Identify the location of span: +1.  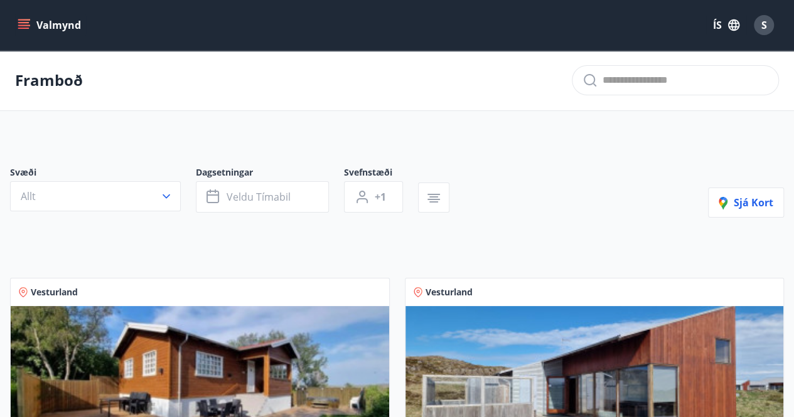
(380, 197).